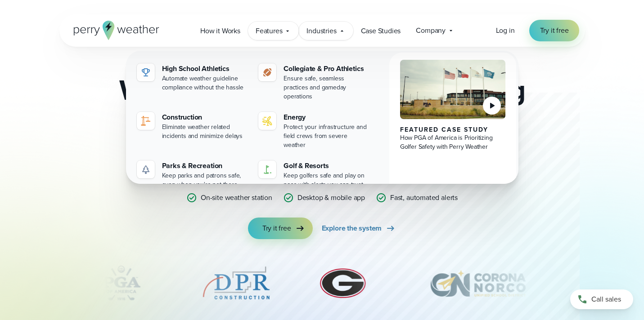 Image resolution: width=644 pixels, height=320 pixels. I want to click on div: Construction, so click(205, 117).